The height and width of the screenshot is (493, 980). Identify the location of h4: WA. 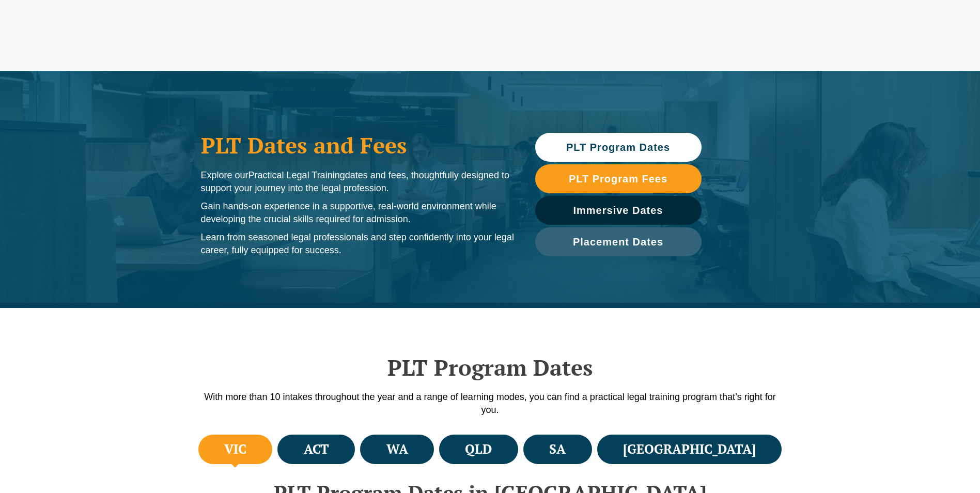
(397, 449).